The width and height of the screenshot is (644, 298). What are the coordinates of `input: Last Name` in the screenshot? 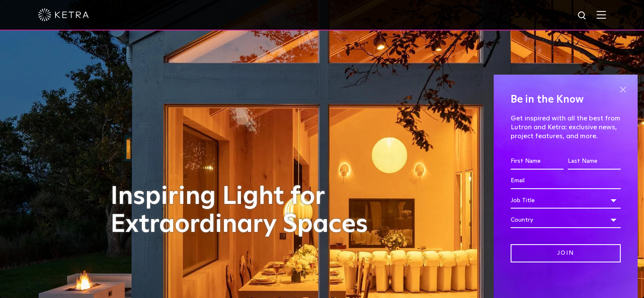 It's located at (594, 162).